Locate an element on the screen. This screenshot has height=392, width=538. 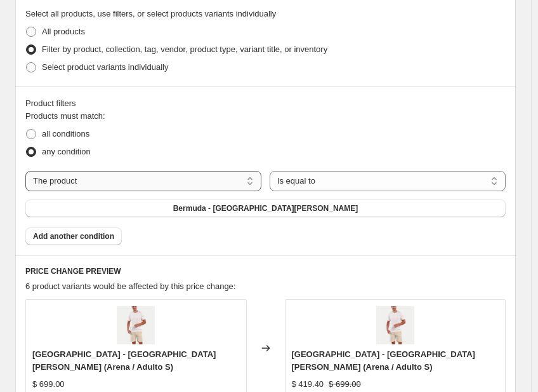
span: 6 product variants would be affected by this price change: is located at coordinates (130, 285).